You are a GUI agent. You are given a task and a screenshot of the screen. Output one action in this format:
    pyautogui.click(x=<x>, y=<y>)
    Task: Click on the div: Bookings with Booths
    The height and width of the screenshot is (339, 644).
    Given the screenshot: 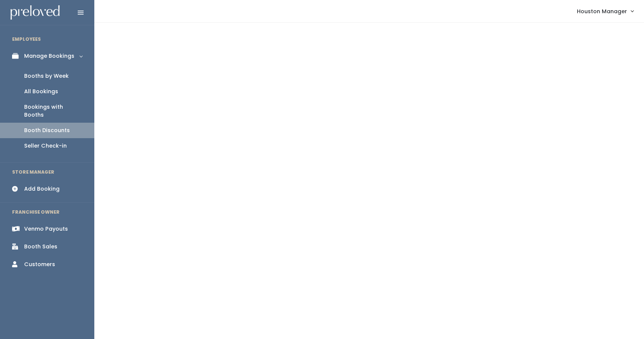 What is the action you would take?
    pyautogui.click(x=53, y=111)
    